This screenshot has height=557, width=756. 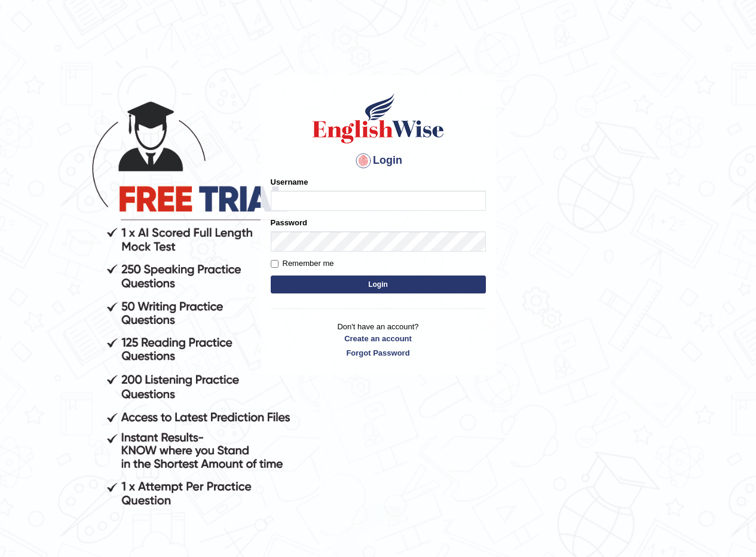 I want to click on img: Logo of English Wise sign in for intelligent practice with AI, so click(x=378, y=118).